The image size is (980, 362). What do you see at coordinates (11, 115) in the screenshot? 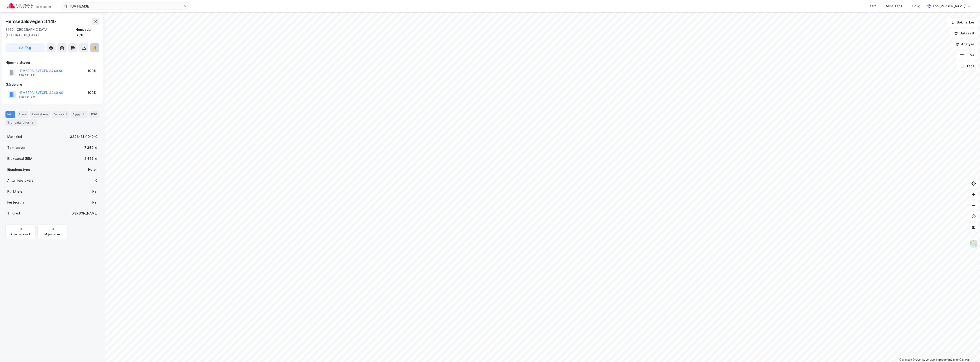
I see `div: Info` at bounding box center [11, 115].